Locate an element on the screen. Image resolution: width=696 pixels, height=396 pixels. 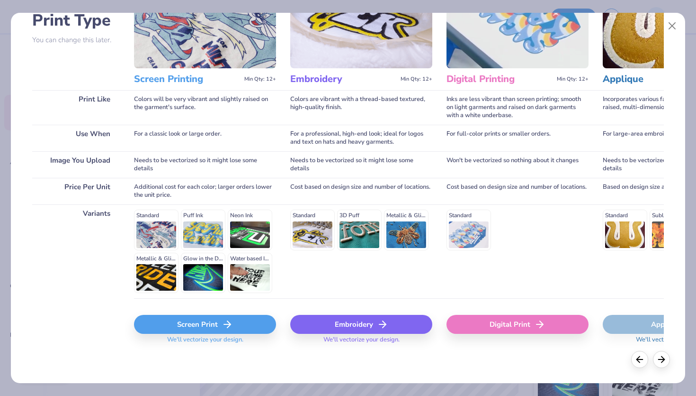
div: Print Like is located at coordinates (76, 107).